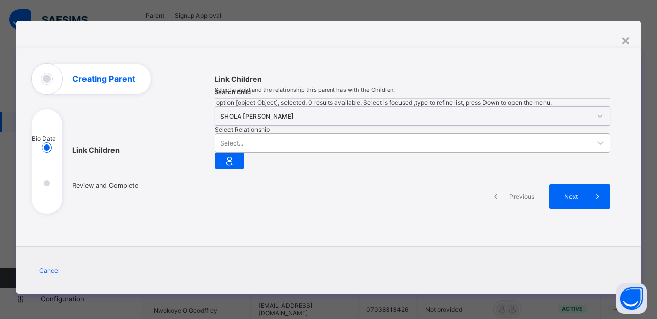  What do you see at coordinates (232, 143) in the screenshot?
I see `div: Select...` at bounding box center [232, 143].